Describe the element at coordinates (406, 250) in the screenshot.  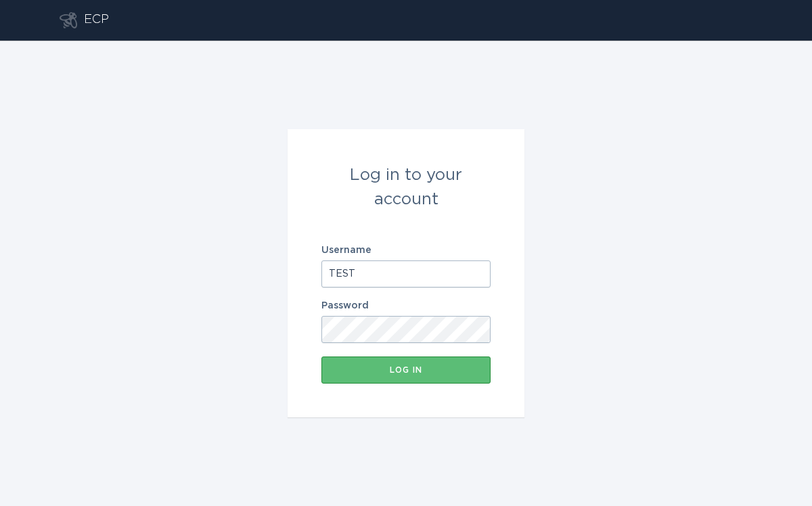
I see `label: Username` at that location.